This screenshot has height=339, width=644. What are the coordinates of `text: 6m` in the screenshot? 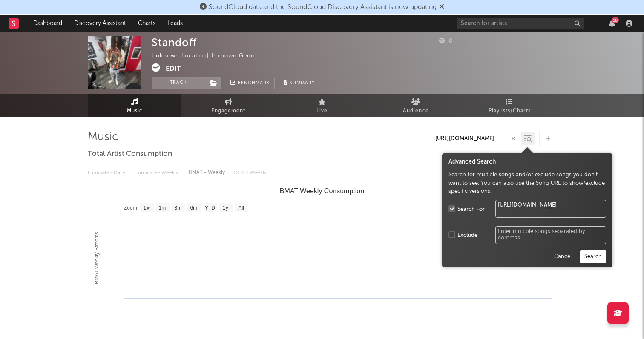 It's located at (194, 208).